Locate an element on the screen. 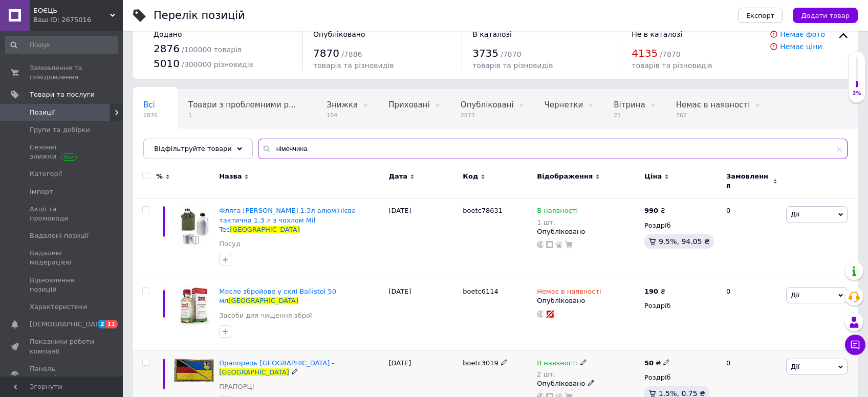 This screenshot has height=397, width=868. img: Фляга Ал.1.3л алюмінієва тактична 1.3 л з чохлом Mil Tec Німеччина is located at coordinates (194, 226).